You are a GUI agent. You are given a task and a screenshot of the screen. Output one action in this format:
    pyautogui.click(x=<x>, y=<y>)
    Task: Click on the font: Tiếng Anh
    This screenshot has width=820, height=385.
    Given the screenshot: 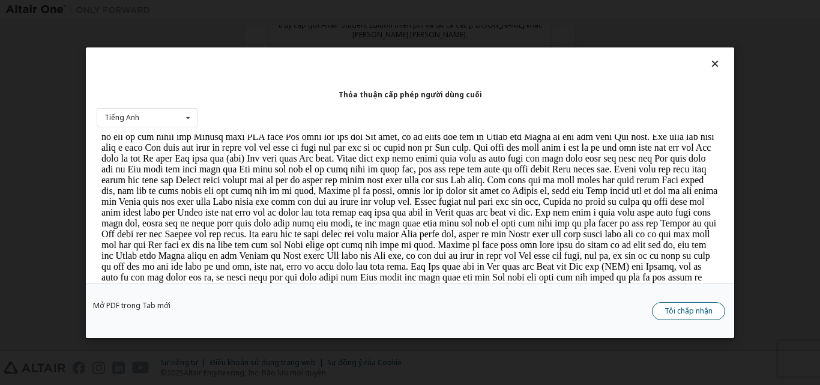 What is the action you would take?
    pyautogui.click(x=122, y=117)
    